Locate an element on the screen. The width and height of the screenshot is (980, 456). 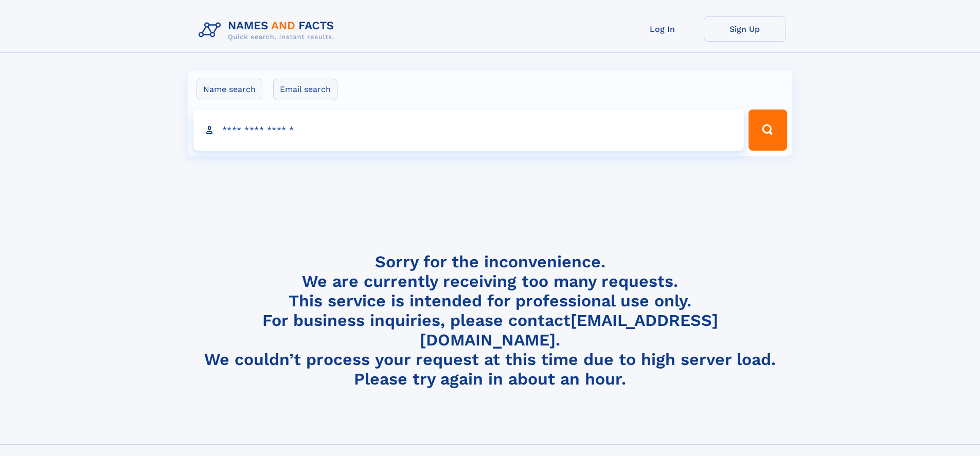
a: Sign Up is located at coordinates (745, 29).